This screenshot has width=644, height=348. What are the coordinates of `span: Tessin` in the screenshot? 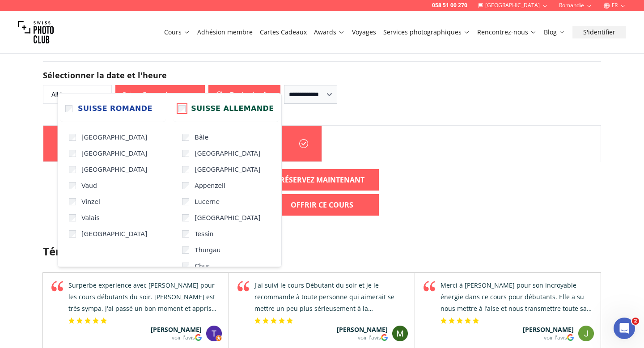 It's located at (204, 234).